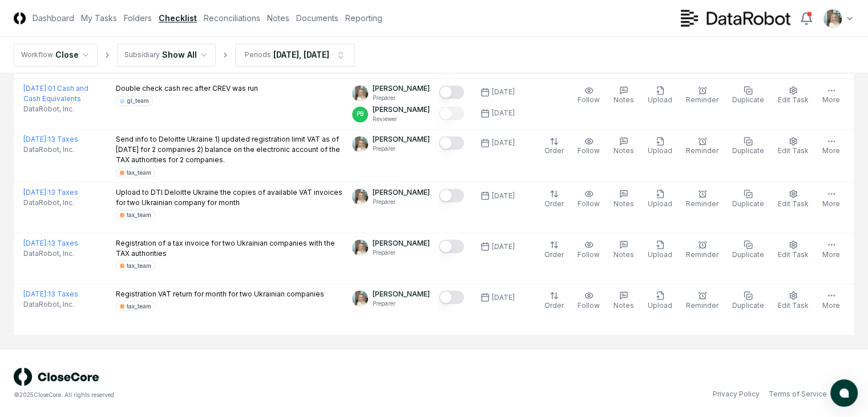 This screenshot has width=868, height=417. Describe the element at coordinates (178, 18) in the screenshot. I see `a: Checklist` at that location.